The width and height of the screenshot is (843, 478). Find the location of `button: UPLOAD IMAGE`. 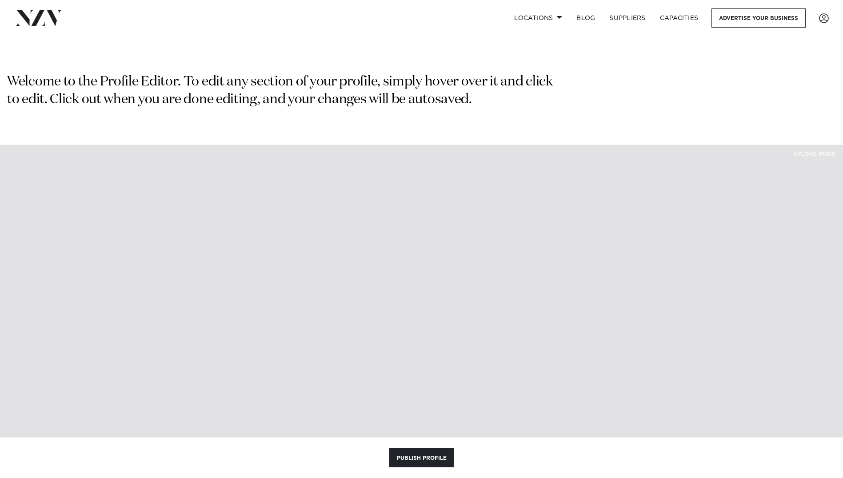

button: UPLOAD IMAGE is located at coordinates (815, 154).